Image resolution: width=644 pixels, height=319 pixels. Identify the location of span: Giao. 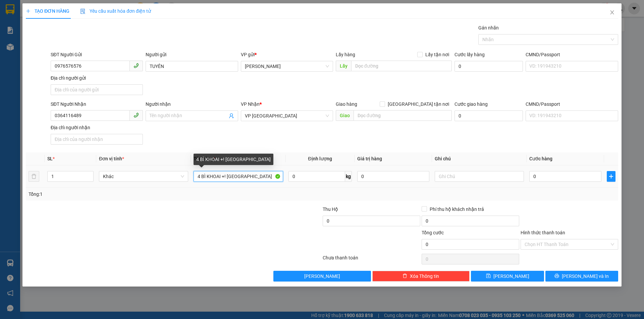
(345, 115).